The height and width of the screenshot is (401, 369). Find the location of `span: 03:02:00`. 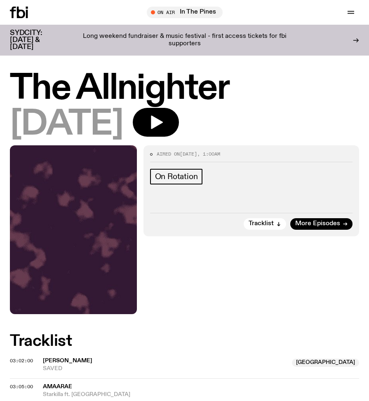

span: 03:02:00 is located at coordinates (21, 361).